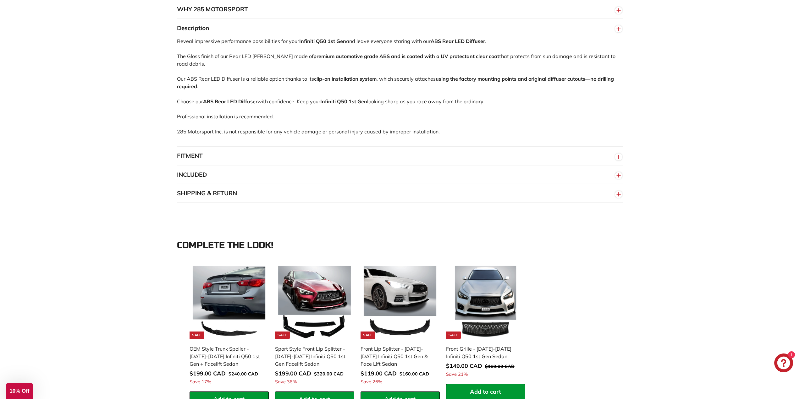 The width and height of the screenshot is (800, 399). Describe the element at coordinates (464, 366) in the screenshot. I see `span: $149.00 CAD` at that location.